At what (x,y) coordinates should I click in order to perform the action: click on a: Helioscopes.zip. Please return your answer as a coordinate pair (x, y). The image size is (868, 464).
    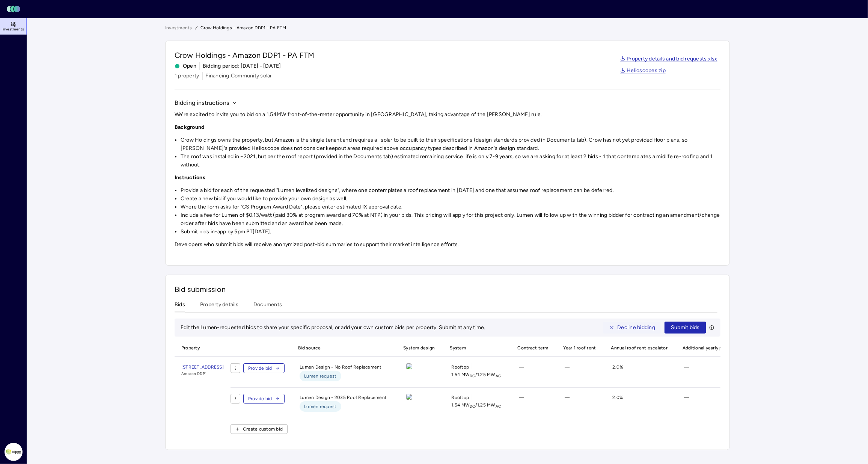
    Looking at the image, I should click on (643, 71).